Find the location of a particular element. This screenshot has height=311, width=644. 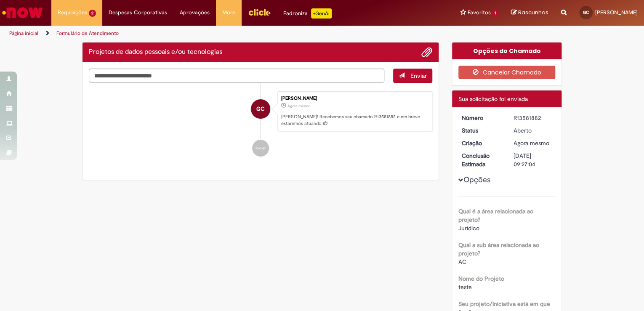

img: click_logo_yellow_360x200.png is located at coordinates (259, 12).